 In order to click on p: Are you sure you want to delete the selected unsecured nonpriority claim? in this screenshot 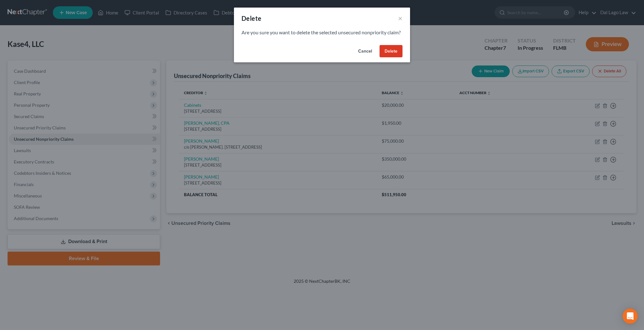, I will do `click(322, 33)`.